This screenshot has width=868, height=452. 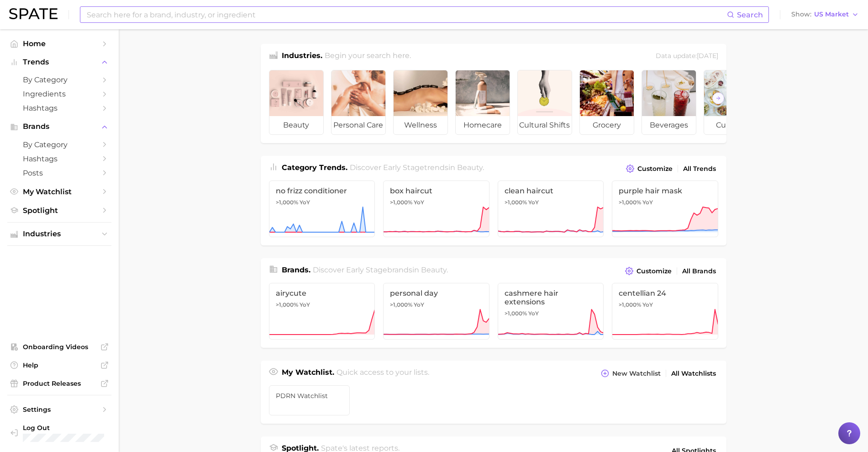 What do you see at coordinates (406, 15) in the screenshot?
I see `input: Search here for a brand, industry, or ingredient` at bounding box center [406, 15].